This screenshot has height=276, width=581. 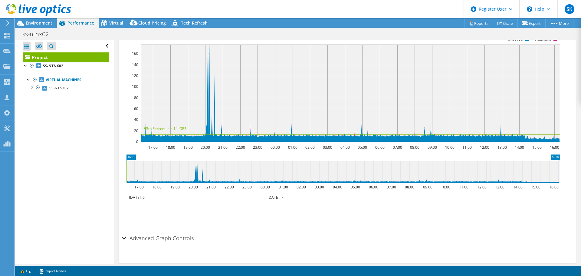 What do you see at coordinates (59, 88) in the screenshot?
I see `span: SS-NTNX02` at bounding box center [59, 88].